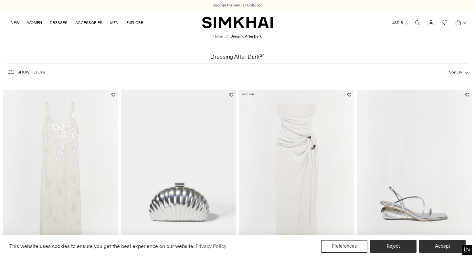  I want to click on a: Discover the new Fall Collection, so click(238, 5).